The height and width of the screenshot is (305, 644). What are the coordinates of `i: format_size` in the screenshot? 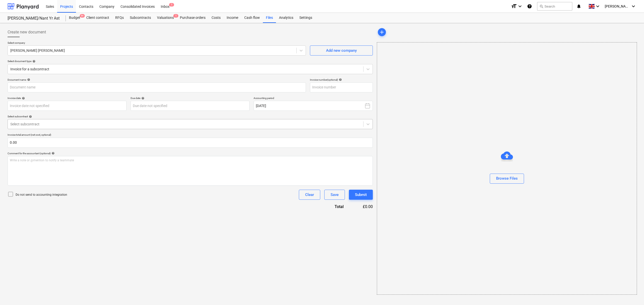 It's located at (514, 6).